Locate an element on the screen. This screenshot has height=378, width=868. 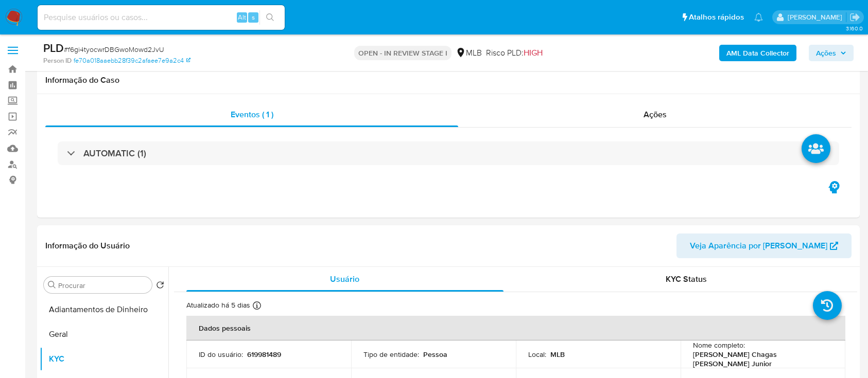
div: MLB is located at coordinates (468, 53).